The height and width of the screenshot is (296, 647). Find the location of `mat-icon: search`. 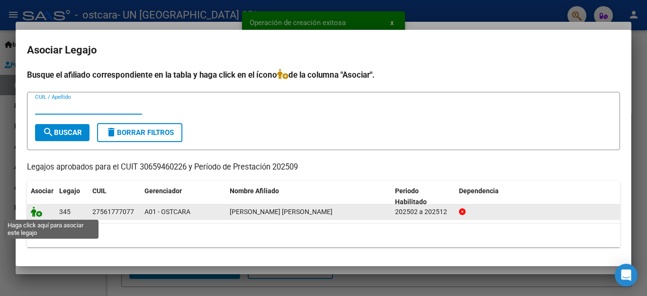

mat-icon: search is located at coordinates (48, 132).